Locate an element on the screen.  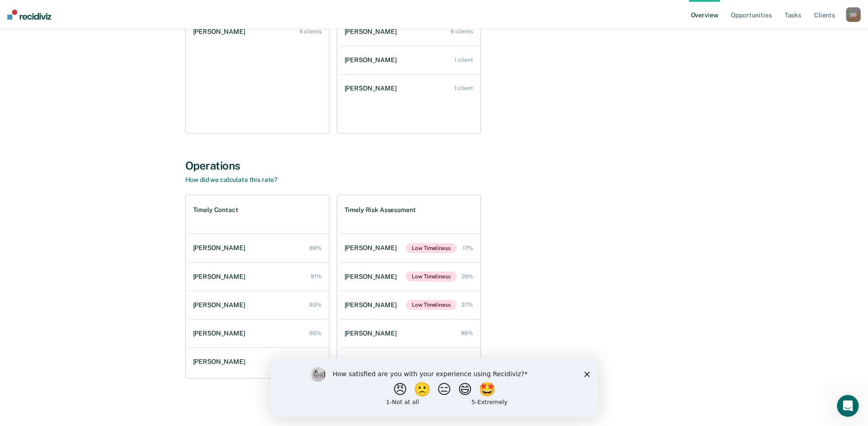
div: Close survey is located at coordinates (317, 17).